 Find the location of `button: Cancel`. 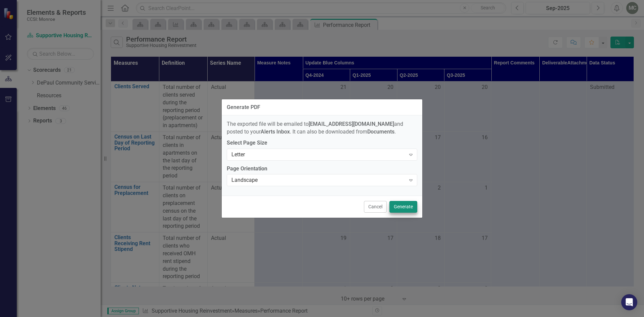

button: Cancel is located at coordinates (375, 206).